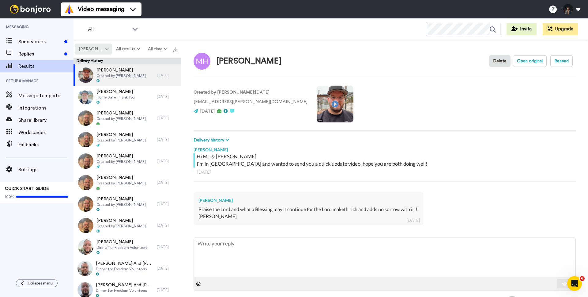 Image resolution: width=588 pixels, height=297 pixels. What do you see at coordinates (530, 61) in the screenshot?
I see `button: Open original` at bounding box center [530, 61].